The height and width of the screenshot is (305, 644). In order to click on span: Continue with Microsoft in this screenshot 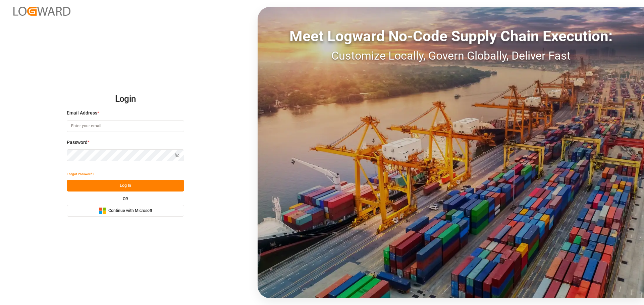, I will do `click(130, 211)`.